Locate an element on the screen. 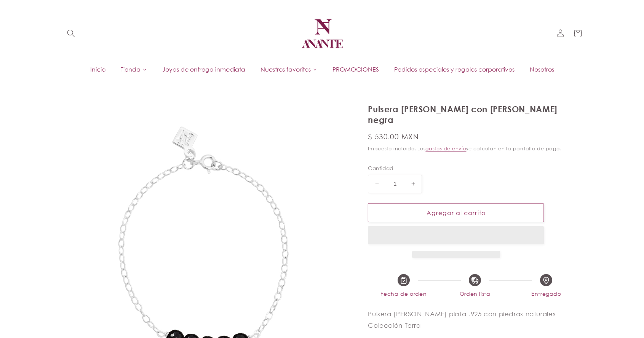  span: Tienda is located at coordinates (131, 69).